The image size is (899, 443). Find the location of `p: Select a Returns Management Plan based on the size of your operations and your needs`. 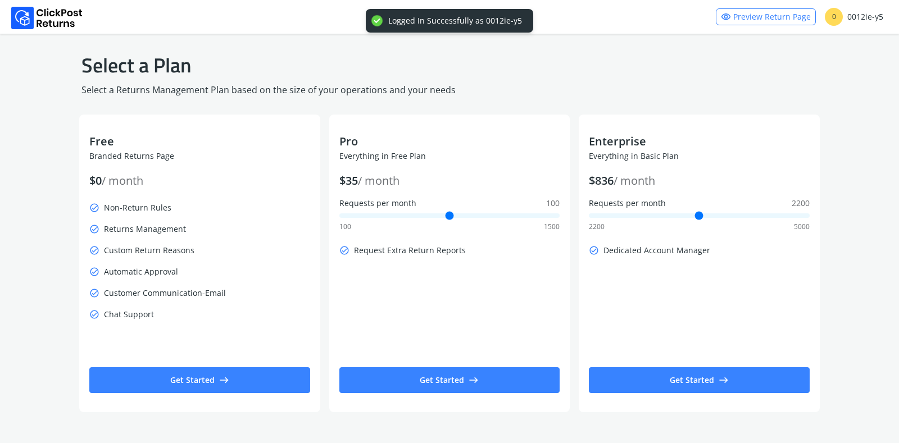

p: Select a Returns Management Plan based on the size of your operations and your needs is located at coordinates (449, 90).